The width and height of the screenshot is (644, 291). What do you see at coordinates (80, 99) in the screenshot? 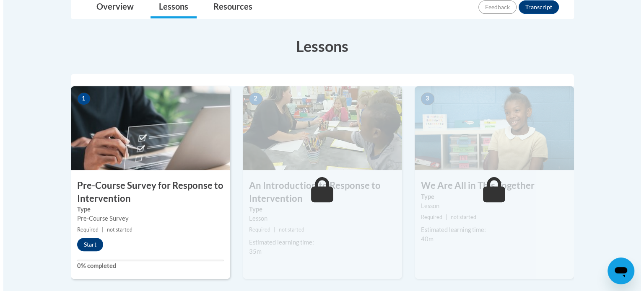
I see `span: 1` at bounding box center [80, 99].